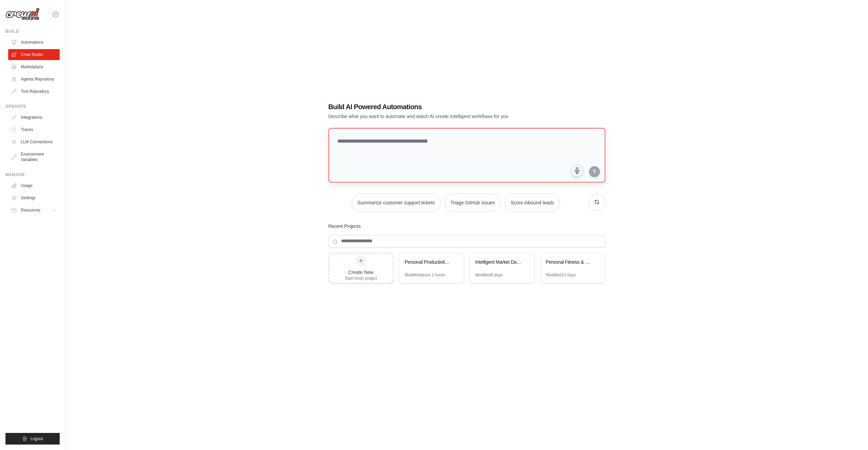 Image resolution: width=868 pixels, height=450 pixels. Describe the element at coordinates (344, 226) in the screenshot. I see `h3: Recent Projects` at that location.